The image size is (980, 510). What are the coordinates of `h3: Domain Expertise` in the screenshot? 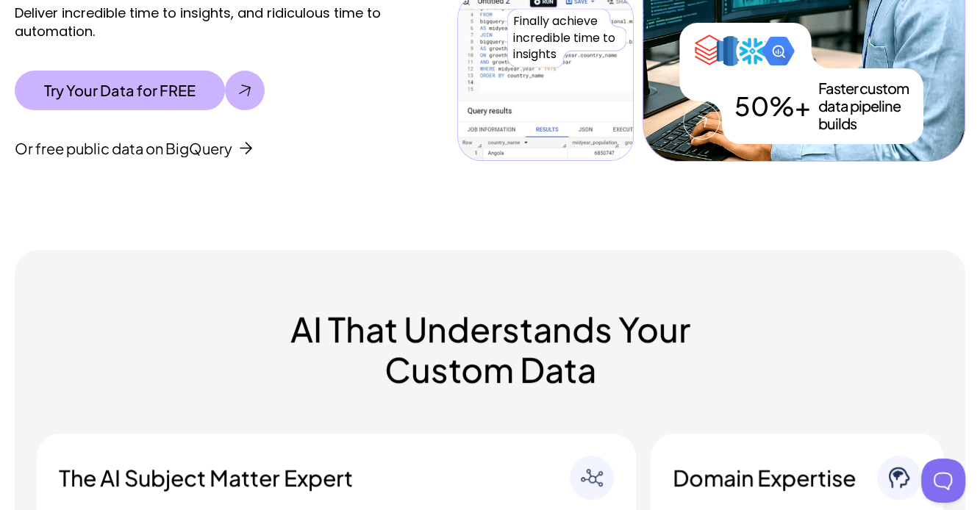 It's located at (775, 478).